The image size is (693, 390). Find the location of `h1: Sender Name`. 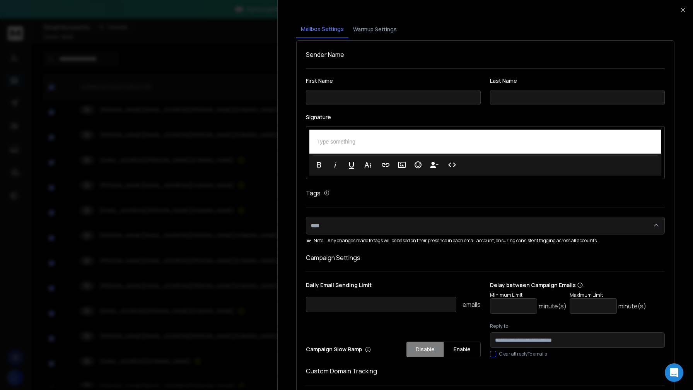

h1: Sender Name is located at coordinates (485, 55).